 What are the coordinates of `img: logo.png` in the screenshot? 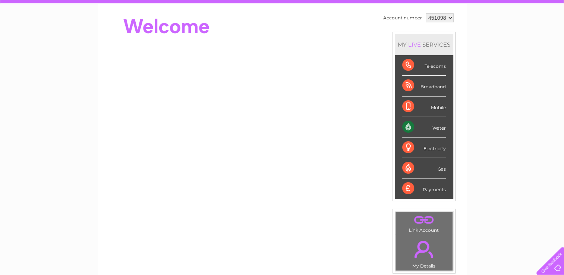 It's located at (39, 31).